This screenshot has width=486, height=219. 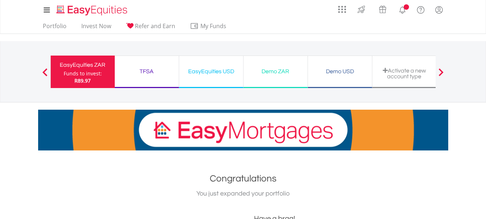 What do you see at coordinates (92, 9) in the screenshot?
I see `a: Home page` at bounding box center [92, 9].